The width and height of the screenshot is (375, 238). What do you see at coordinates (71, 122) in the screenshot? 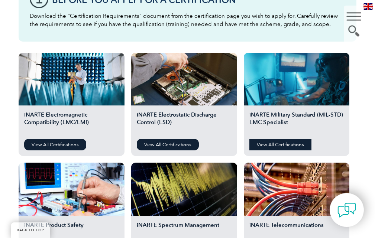
I see `h2: iNARTE Electromagnetic Compatibility (EMC/EMI)` at bounding box center [71, 122].